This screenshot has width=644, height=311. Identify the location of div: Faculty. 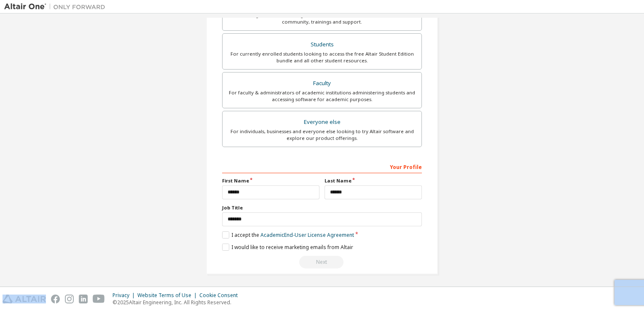
(322, 83).